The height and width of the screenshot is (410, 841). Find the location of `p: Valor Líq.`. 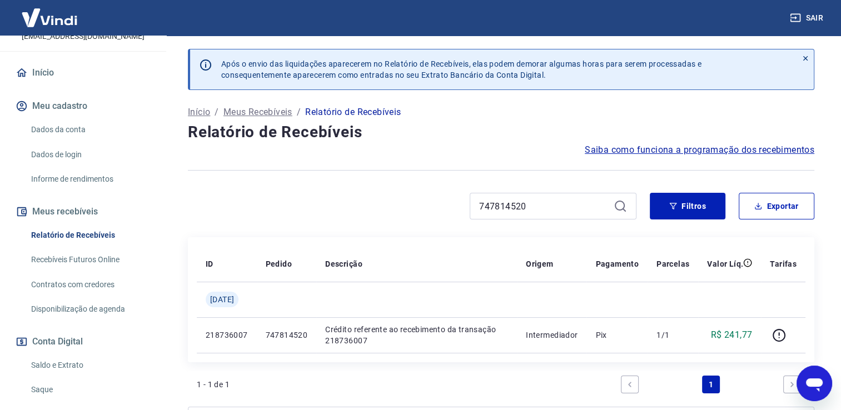

p: Valor Líq. is located at coordinates (725, 264).